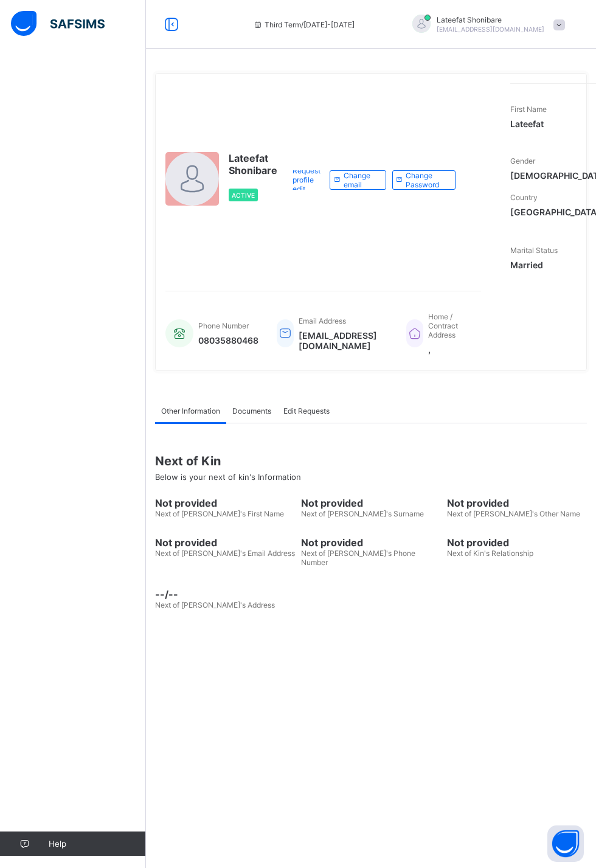 This screenshot has height=868, width=596. Describe the element at coordinates (191, 411) in the screenshot. I see `span: Other Information` at that location.